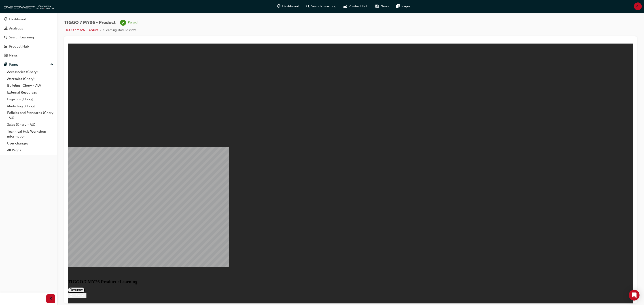 The width and height of the screenshot is (644, 305). What do you see at coordinates (638, 6) in the screenshot?
I see `span: RT` at bounding box center [638, 6].